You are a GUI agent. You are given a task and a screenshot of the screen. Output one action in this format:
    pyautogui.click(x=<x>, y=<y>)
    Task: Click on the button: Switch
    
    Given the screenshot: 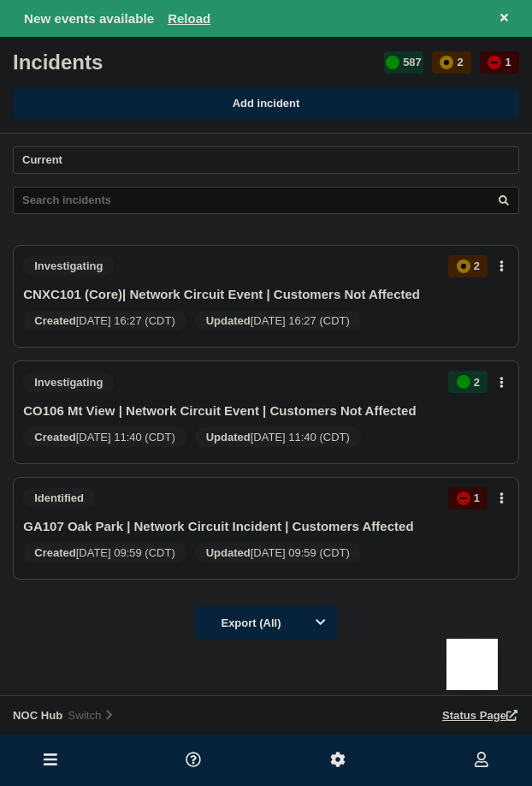 What is the action you would take?
    pyautogui.click(x=91, y=715)
    